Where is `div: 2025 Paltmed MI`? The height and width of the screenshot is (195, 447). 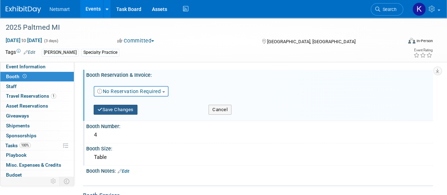 div: 2025 Paltmed MI is located at coordinates (200, 28).